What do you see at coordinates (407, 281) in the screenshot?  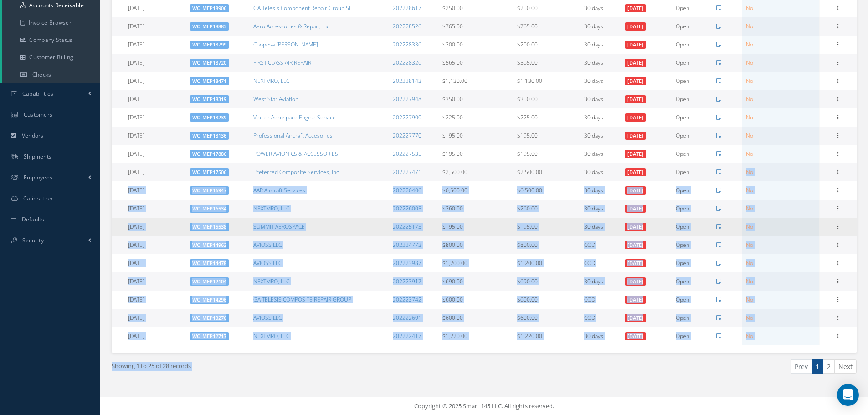 I see `a: 202223917` at bounding box center [407, 281].